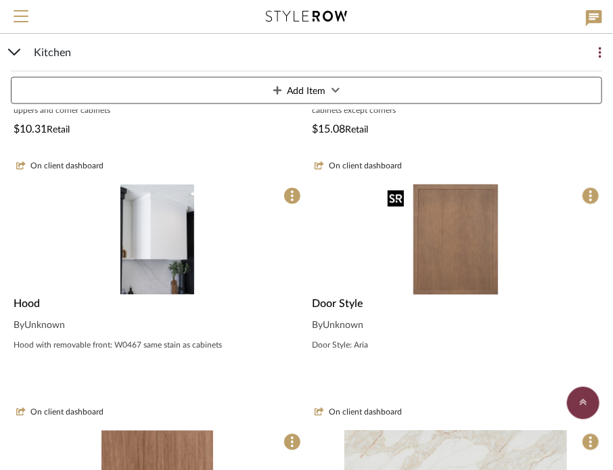  I want to click on div: Door Style: Aria, so click(455, 351).